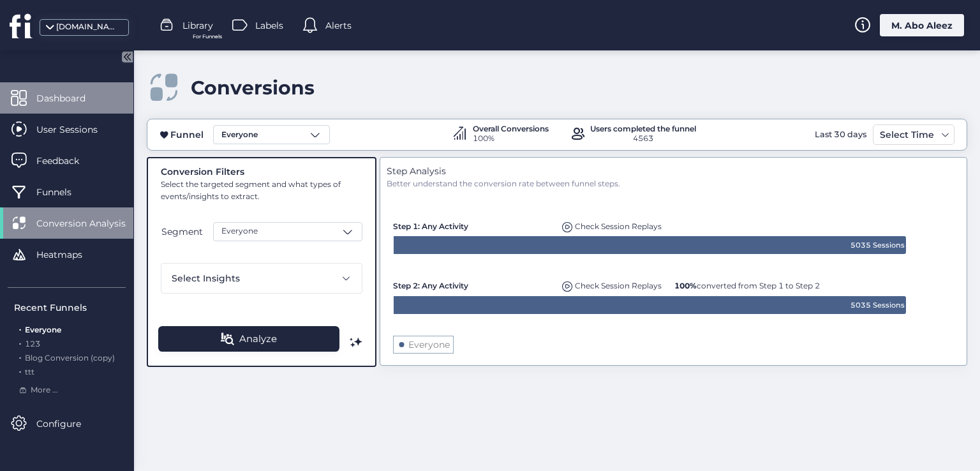  Describe the element at coordinates (70, 98) in the screenshot. I see `span: Dashboard` at that location.